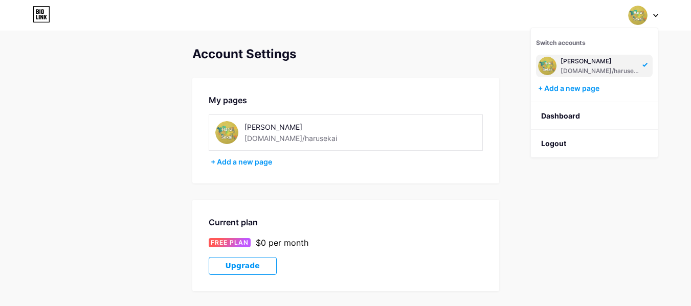 This screenshot has height=306, width=691. I want to click on div: Account Settings, so click(346, 54).